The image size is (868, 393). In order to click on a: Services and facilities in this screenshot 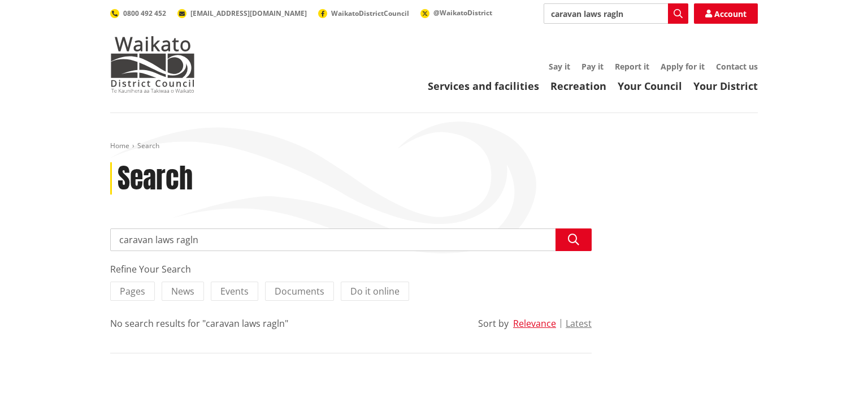, I will do `click(483, 86)`.